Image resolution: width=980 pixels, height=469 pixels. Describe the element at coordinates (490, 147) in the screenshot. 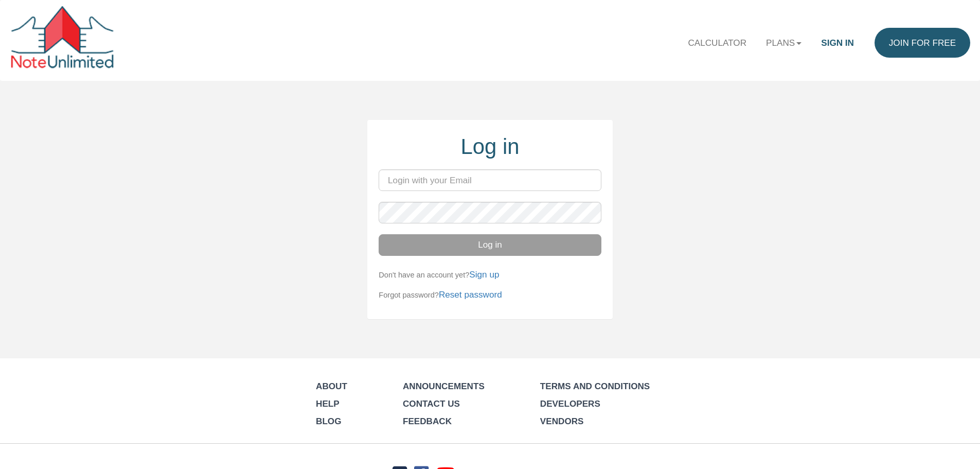

I see `div: Log in` at that location.